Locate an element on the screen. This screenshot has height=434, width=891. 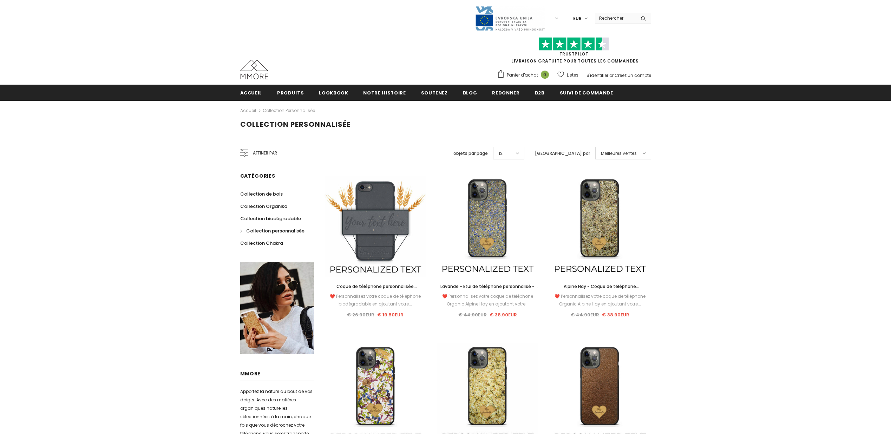
img: Cas MMORE is located at coordinates (254, 70).